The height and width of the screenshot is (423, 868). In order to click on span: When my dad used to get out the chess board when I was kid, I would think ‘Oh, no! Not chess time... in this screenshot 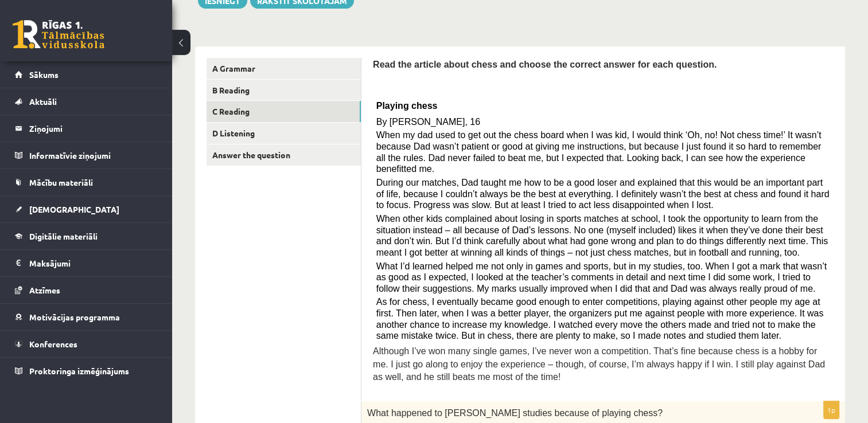, I will do `click(599, 152)`.